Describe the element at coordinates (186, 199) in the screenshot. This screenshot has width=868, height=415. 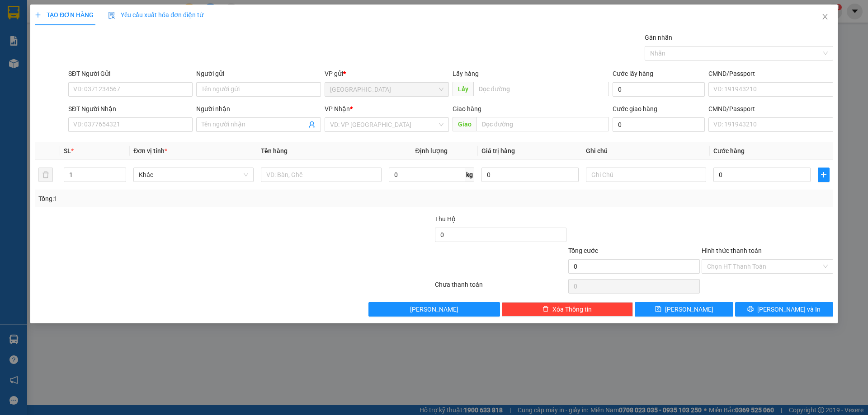
I see `div: Tổng: 1` at that location.